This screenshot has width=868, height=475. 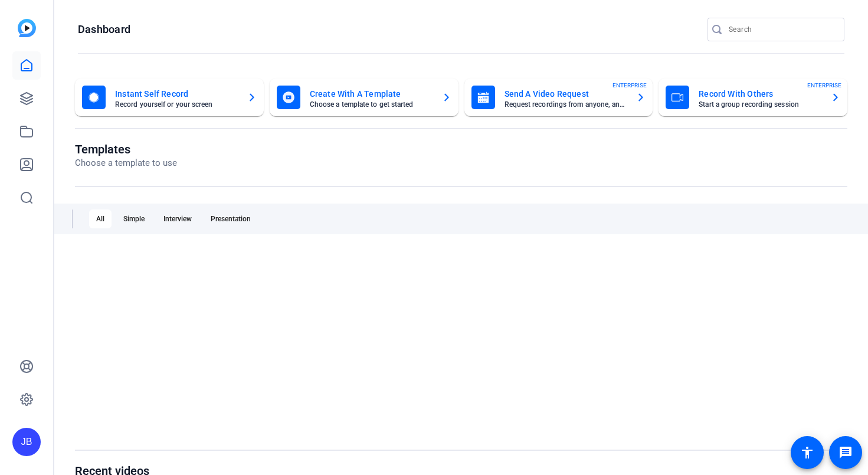 I want to click on mat-card-subtitle: Choose a template to get started, so click(x=371, y=105).